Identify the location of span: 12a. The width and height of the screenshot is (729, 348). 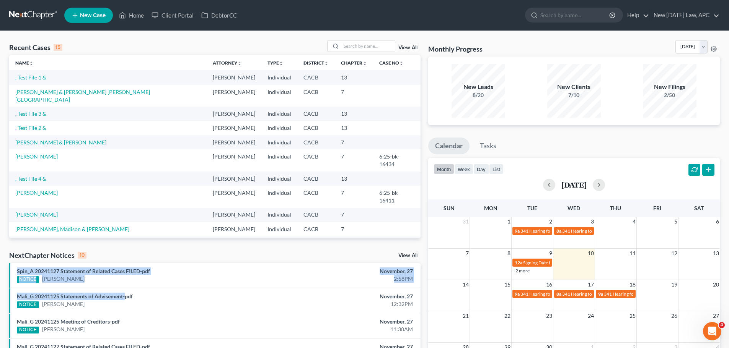
(518, 263).